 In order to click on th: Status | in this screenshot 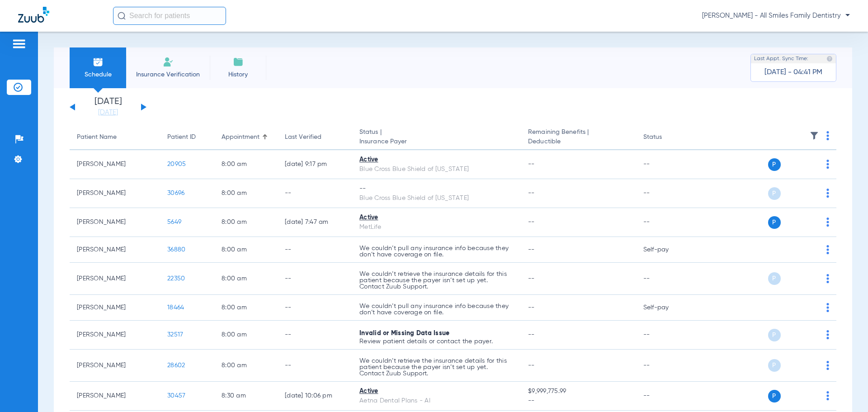, I will do `click(436, 137)`.